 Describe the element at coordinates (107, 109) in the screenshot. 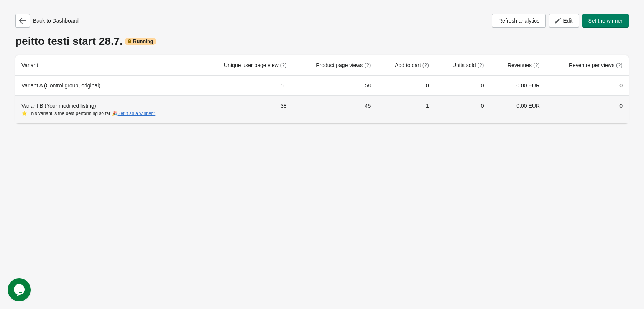

I see `div: Variant B (Your modified listing)` at that location.